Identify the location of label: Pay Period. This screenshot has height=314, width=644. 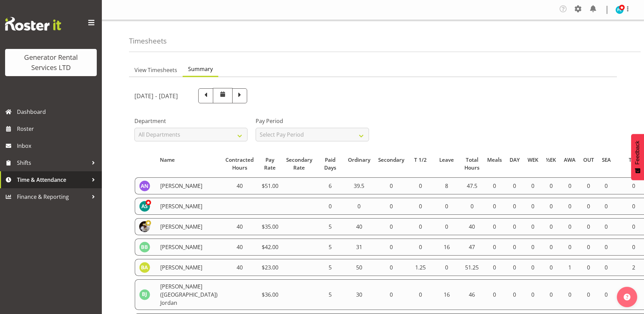
(312, 121).